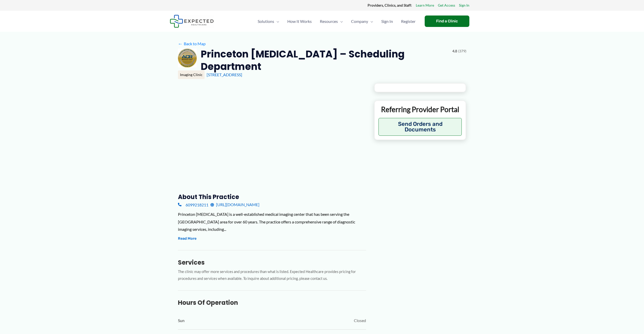 This screenshot has width=644, height=334. Describe the element at coordinates (359, 21) in the screenshot. I see `span: Company` at that location.